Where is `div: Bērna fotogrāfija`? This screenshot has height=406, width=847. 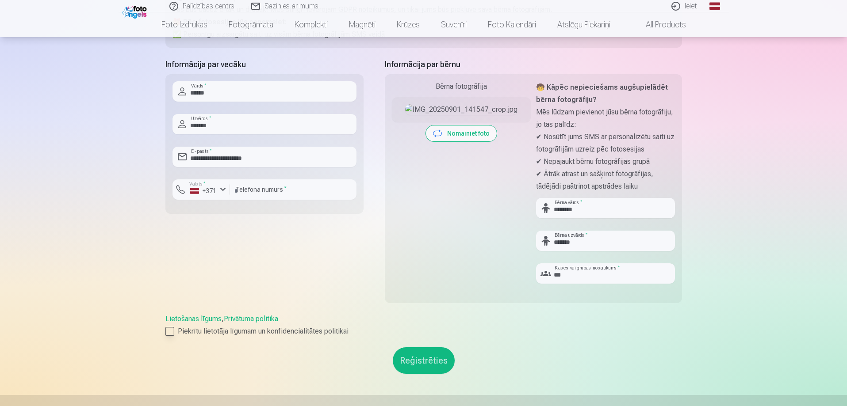
div: Bērna fotogrāfija is located at coordinates (461, 87).